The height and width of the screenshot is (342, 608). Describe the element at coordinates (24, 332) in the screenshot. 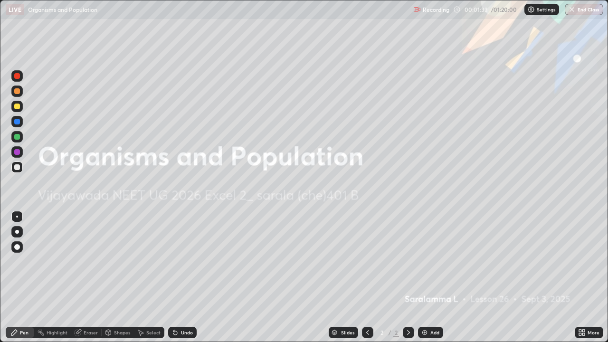

I see `div: Pen` at that location.